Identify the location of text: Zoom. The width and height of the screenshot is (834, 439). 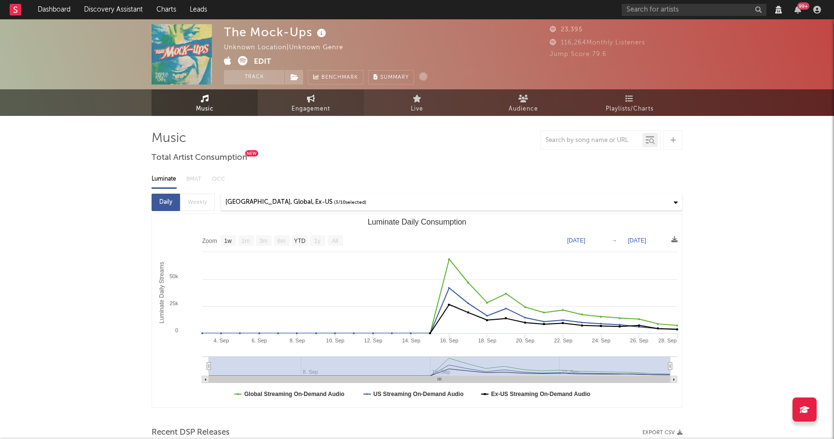
(210, 241).